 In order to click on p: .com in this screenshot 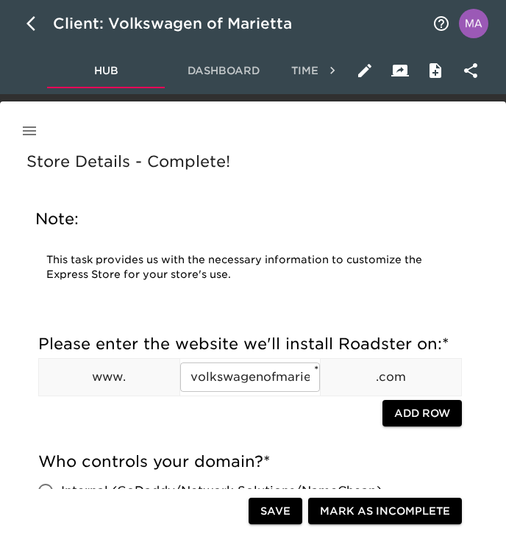, I will do `click(391, 377)`.